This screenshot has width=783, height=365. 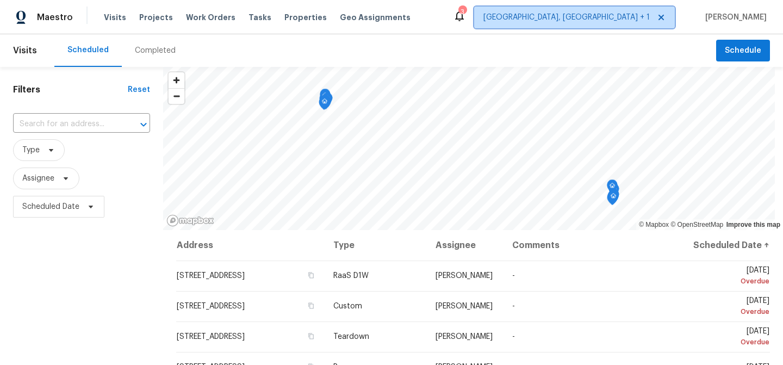 I want to click on span: Teardown, so click(x=351, y=336).